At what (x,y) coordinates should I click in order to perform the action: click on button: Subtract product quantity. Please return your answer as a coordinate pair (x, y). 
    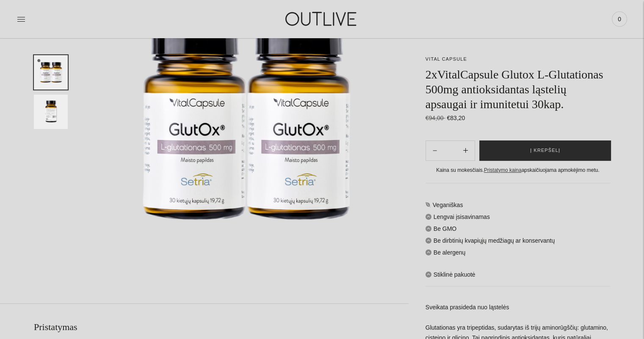
    Looking at the image, I should click on (465, 150).